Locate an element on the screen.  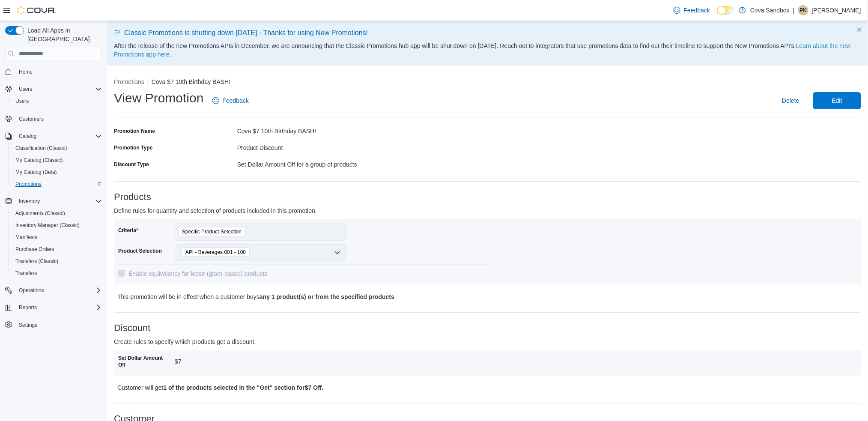
button: Catalog is located at coordinates (53, 136).